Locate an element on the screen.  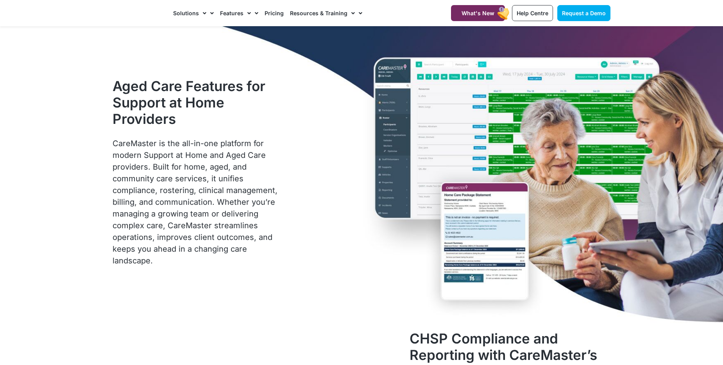
h1: Aged Care Features for Support at Home Providers is located at coordinates (197, 102).